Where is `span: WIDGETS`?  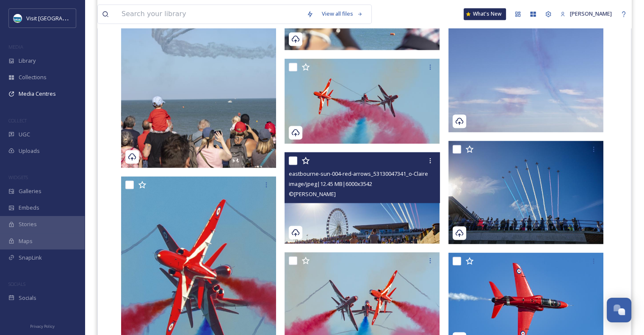
span: WIDGETS is located at coordinates (18, 177).